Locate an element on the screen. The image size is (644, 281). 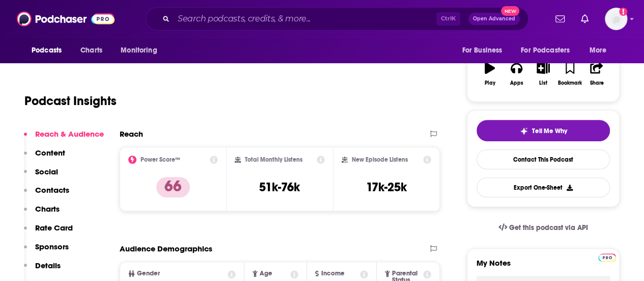
div: Apps is located at coordinates (517, 83).